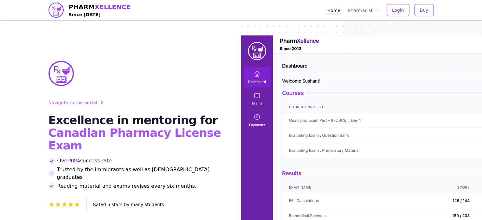  Describe the element at coordinates (56, 10) in the screenshot. I see `img: PharmXellence logo` at that location.